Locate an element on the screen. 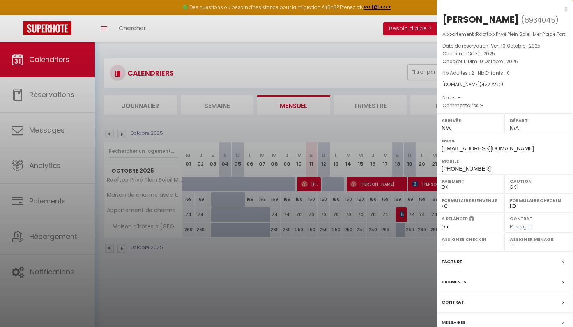 The height and width of the screenshot is (327, 573). label: Assigner Checkin is located at coordinates (470, 239).